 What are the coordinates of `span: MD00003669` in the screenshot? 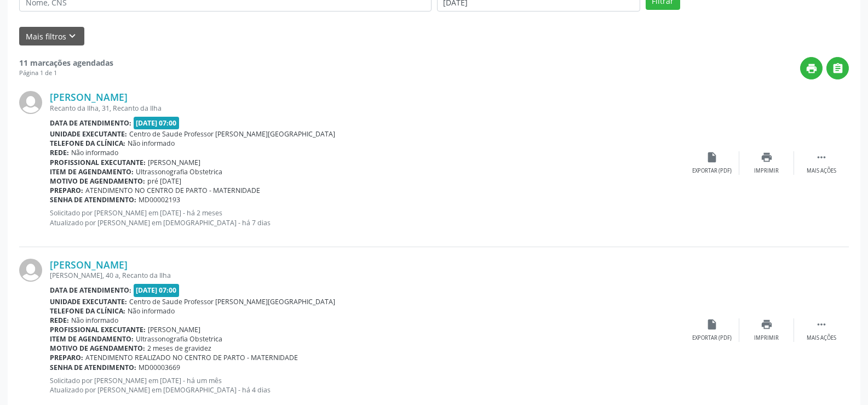 It's located at (159, 367).